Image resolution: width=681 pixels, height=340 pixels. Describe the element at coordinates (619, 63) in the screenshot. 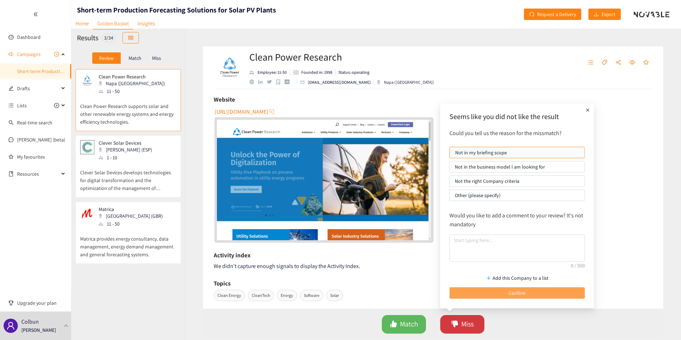

I see `span: share-alt` at that location.